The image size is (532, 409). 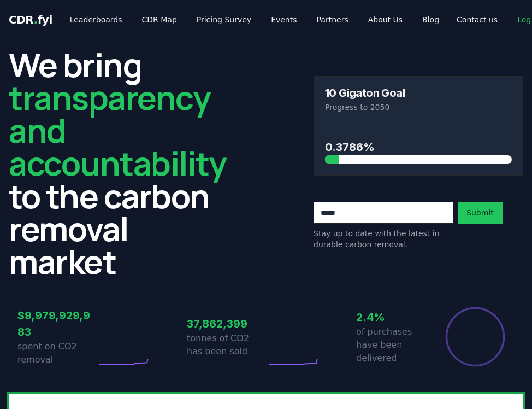 What do you see at coordinates (118, 130) in the screenshot?
I see `span: transparency and accountability` at bounding box center [118, 130].